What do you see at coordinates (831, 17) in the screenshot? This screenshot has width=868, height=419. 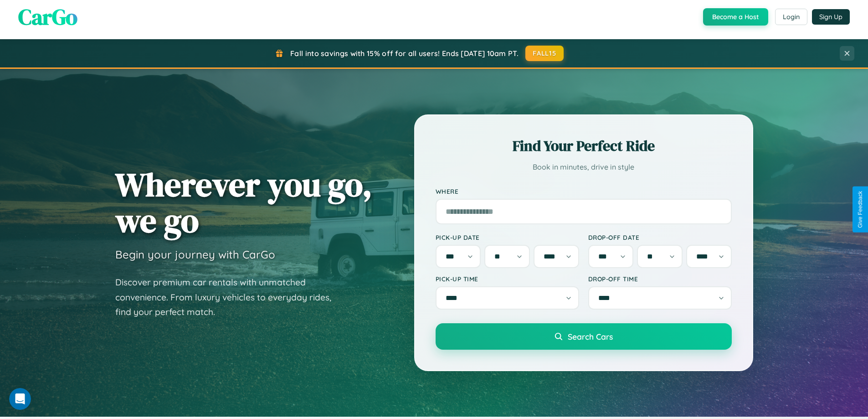 I see `button: Sign Up` at bounding box center [831, 17].